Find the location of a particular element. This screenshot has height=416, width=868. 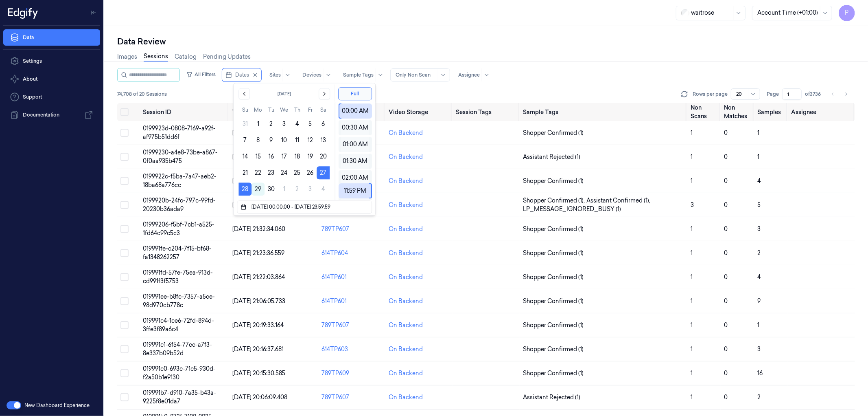

span: 0199922c-f5ba-7a47-aeb2-18ba68a776cc is located at coordinates (179, 180).